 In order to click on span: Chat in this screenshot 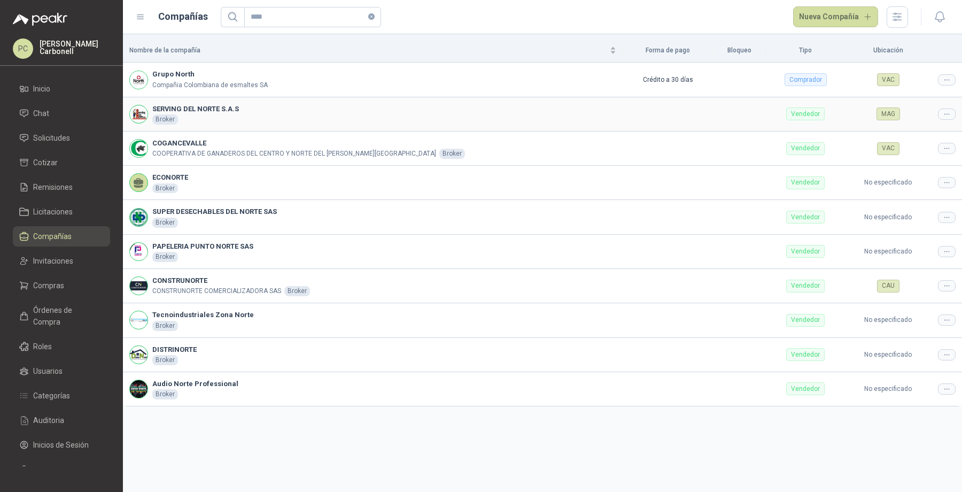, I will do `click(41, 113)`.